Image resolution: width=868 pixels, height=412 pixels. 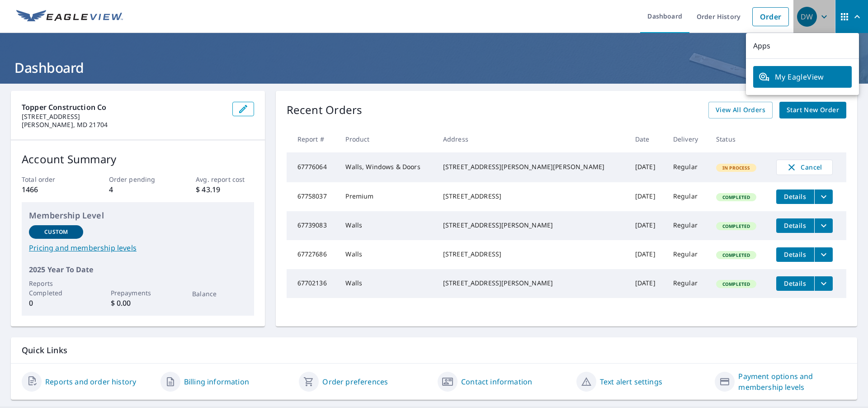 What do you see at coordinates (802, 46) in the screenshot?
I see `p: Apps` at bounding box center [802, 46].